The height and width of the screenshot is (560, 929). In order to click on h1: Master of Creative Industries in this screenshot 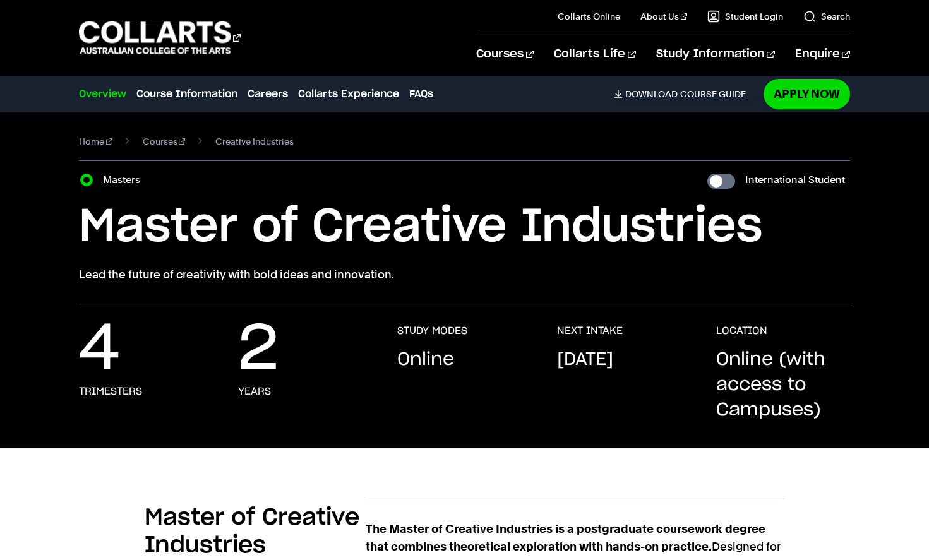, I will do `click(464, 227)`.